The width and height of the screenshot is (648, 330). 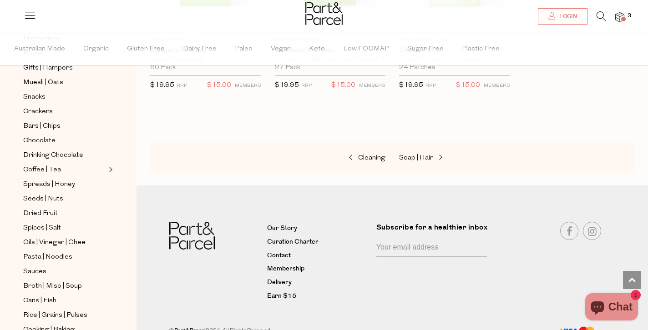 I want to click on span: Broth | Miso | Soup, so click(x=52, y=287).